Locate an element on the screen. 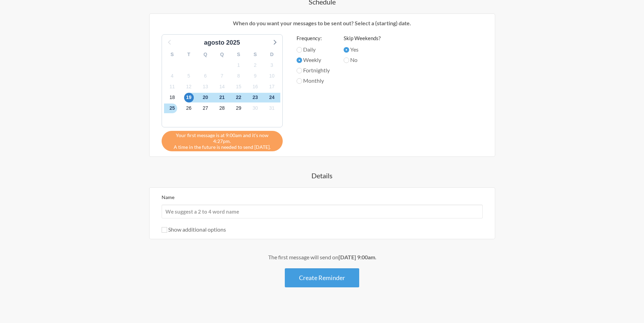 Image resolution: width=644 pixels, height=323 pixels. span: domingo, 21 de setembro de 2025 is located at coordinates (223, 97).